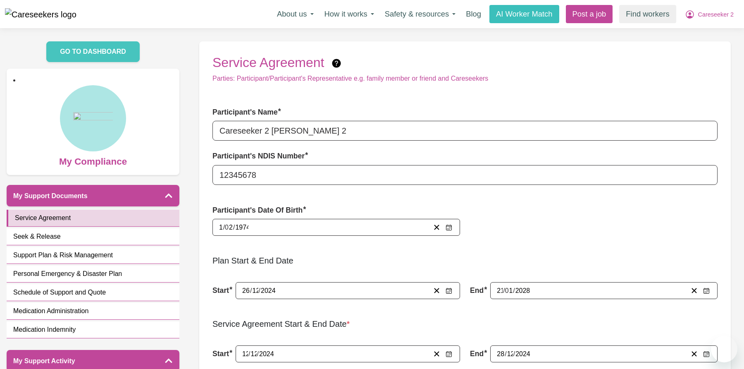 The width and height of the screenshot is (744, 369). Describe the element at coordinates (50, 196) in the screenshot. I see `h5: My Support Documents` at that location.